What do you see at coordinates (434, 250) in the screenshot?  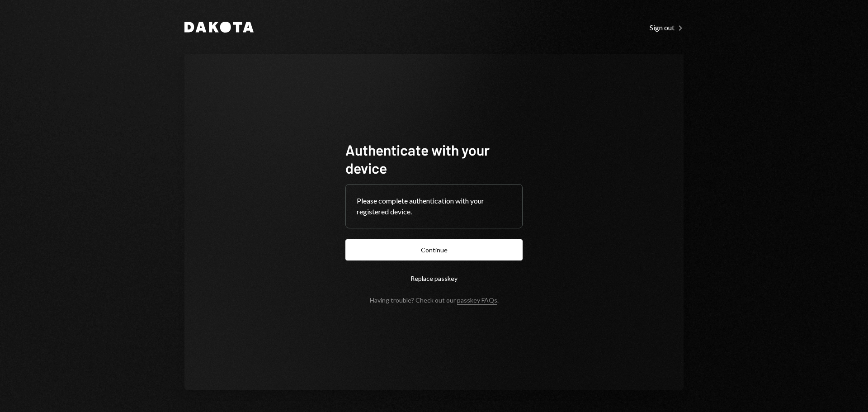 I see `button: Continue` at bounding box center [434, 250].